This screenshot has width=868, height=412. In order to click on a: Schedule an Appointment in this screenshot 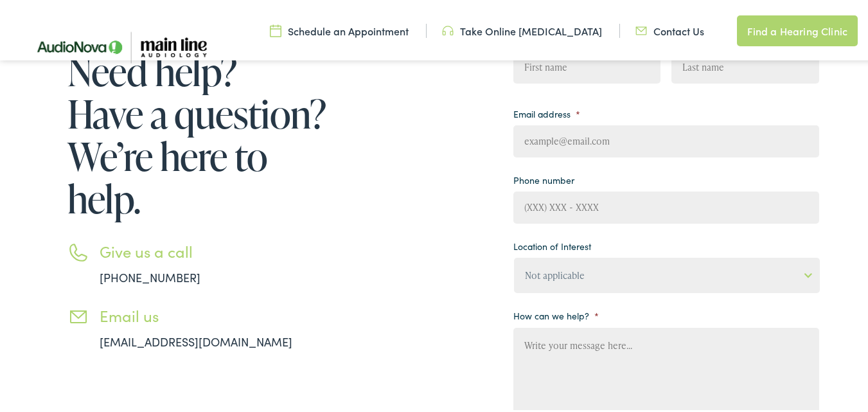, I will do `click(339, 28)`.